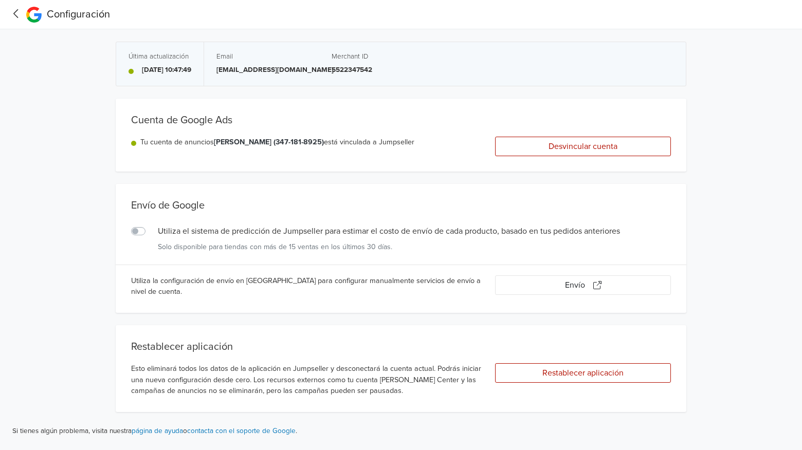  Describe the element at coordinates (78, 14) in the screenshot. I see `span: Configuración` at that location.